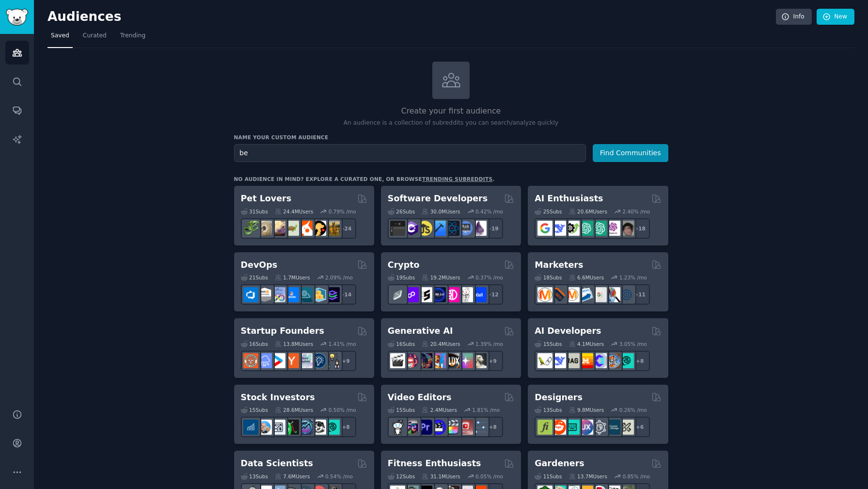 The height and width of the screenshot is (489, 868). What do you see at coordinates (283, 331) in the screenshot?
I see `h2: Startup Founders` at bounding box center [283, 331].